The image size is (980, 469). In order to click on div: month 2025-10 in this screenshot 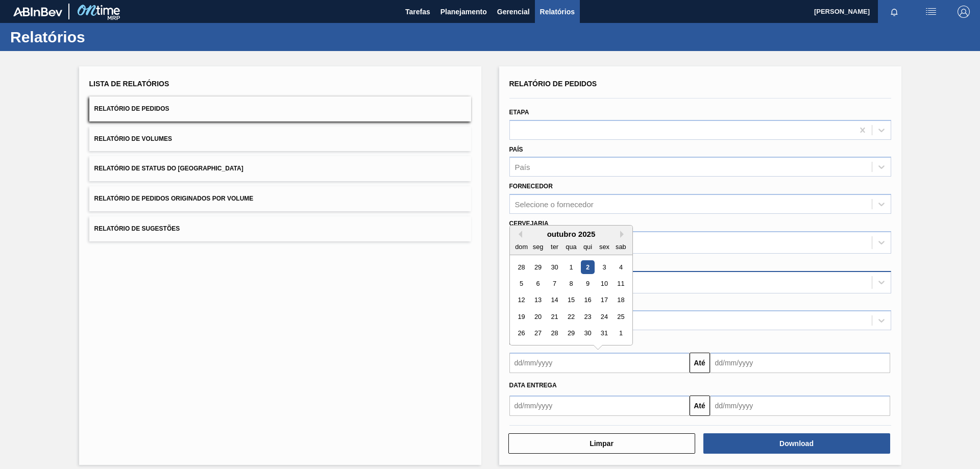, I will do `click(571, 300)`.